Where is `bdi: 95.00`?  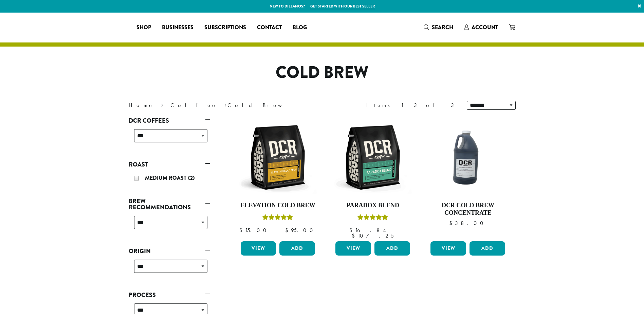
bdi: 95.00 is located at coordinates (300, 230).